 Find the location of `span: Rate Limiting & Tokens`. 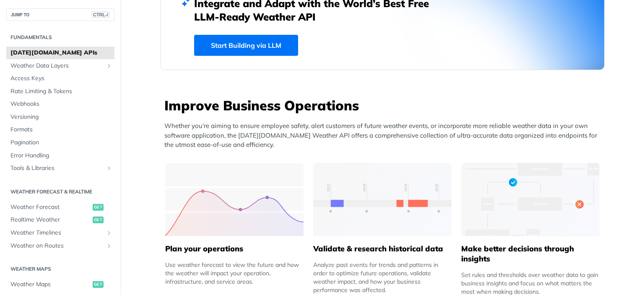

span: Rate Limiting & Tokens is located at coordinates (61, 92).